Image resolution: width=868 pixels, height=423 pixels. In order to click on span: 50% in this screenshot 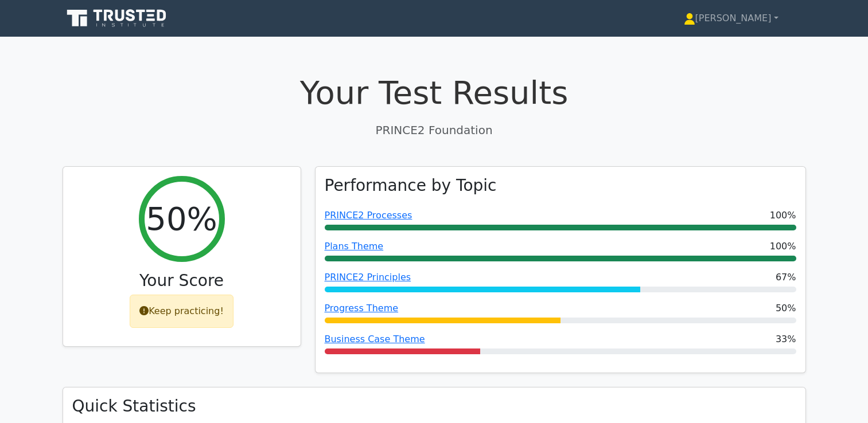, I will do `click(786, 308)`.